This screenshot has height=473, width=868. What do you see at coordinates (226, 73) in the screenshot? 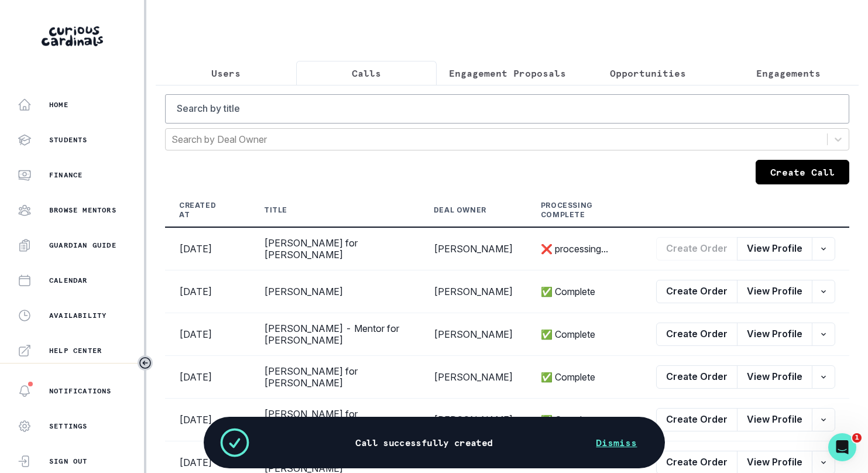
I see `p: Users` at bounding box center [226, 73].